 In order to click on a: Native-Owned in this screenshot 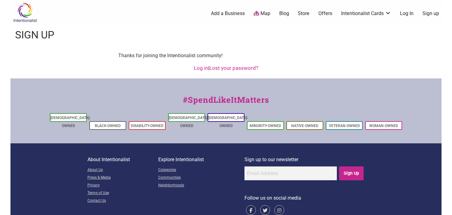, I will do `click(305, 126)`.